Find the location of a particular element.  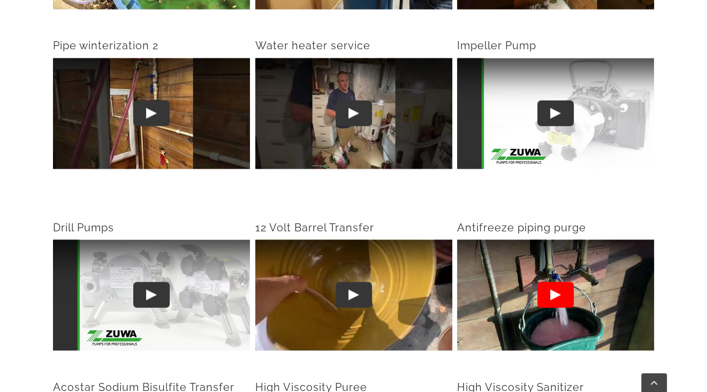

lite-youtube: YouTube video player 30 is located at coordinates (556, 294).